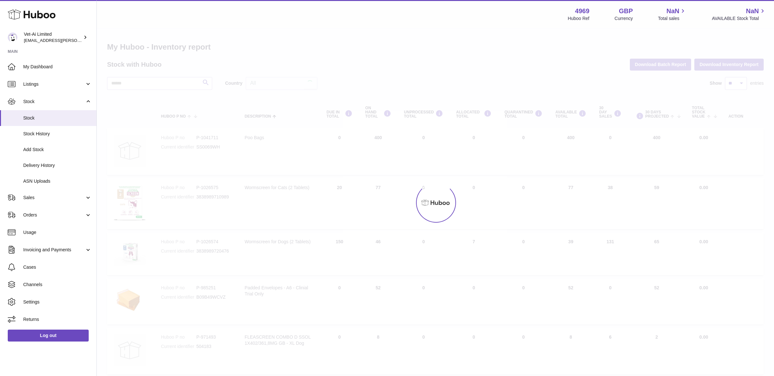 This screenshot has width=774, height=376. I want to click on a: NaN Total sales, so click(672, 14).